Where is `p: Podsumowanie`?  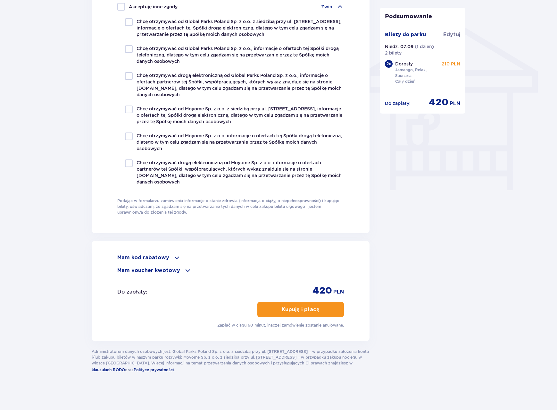 p: Podsumowanie is located at coordinates (423, 17).